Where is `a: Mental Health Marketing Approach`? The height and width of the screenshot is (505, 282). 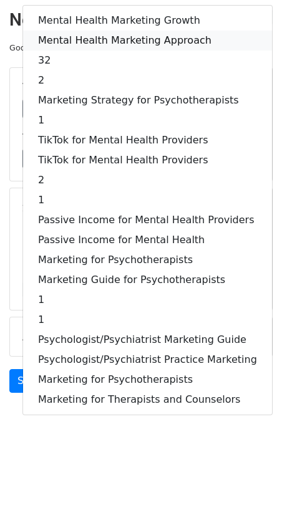
a: Mental Health Marketing Approach is located at coordinates (147, 41).